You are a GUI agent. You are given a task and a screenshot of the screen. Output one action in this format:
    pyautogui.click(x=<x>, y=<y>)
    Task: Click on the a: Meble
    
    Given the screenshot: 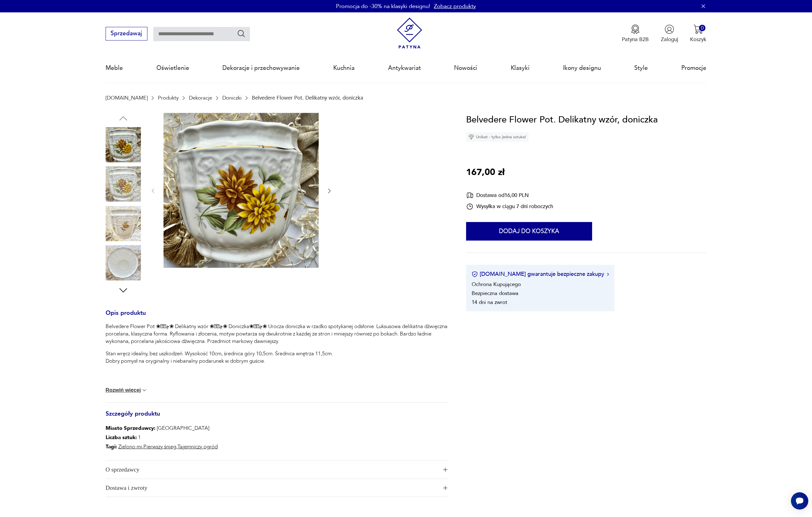 What is the action you would take?
    pyautogui.click(x=114, y=68)
    